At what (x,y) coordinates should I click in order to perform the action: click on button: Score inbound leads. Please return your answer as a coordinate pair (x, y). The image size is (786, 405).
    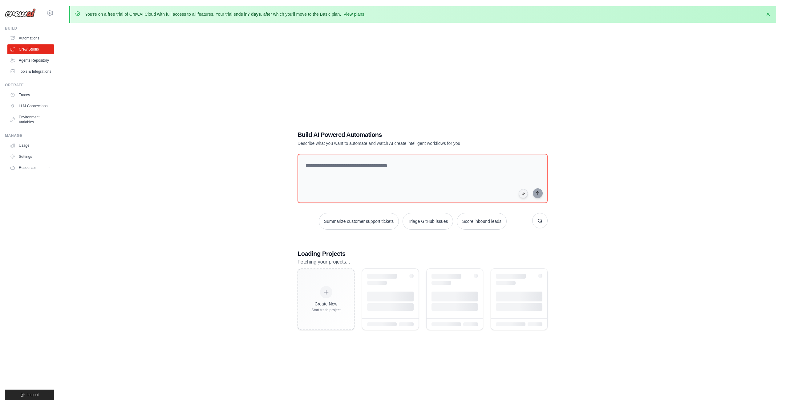
    Looking at the image, I should click on (482, 221).